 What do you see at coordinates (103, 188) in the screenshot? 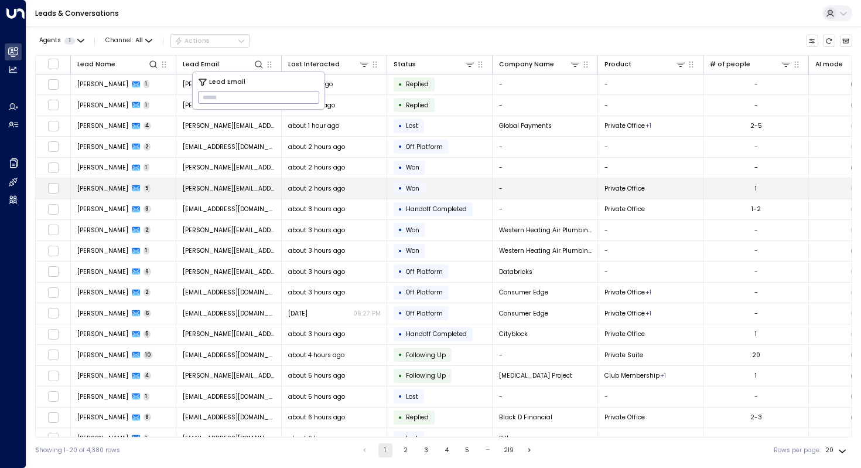
I see `span: Tom Robertson` at bounding box center [103, 188].